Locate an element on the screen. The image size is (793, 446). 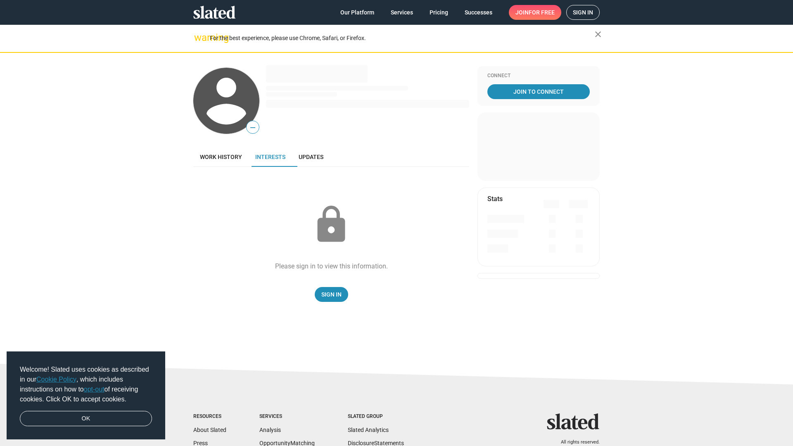
div: Please sign in to view this information. is located at coordinates (331, 266).